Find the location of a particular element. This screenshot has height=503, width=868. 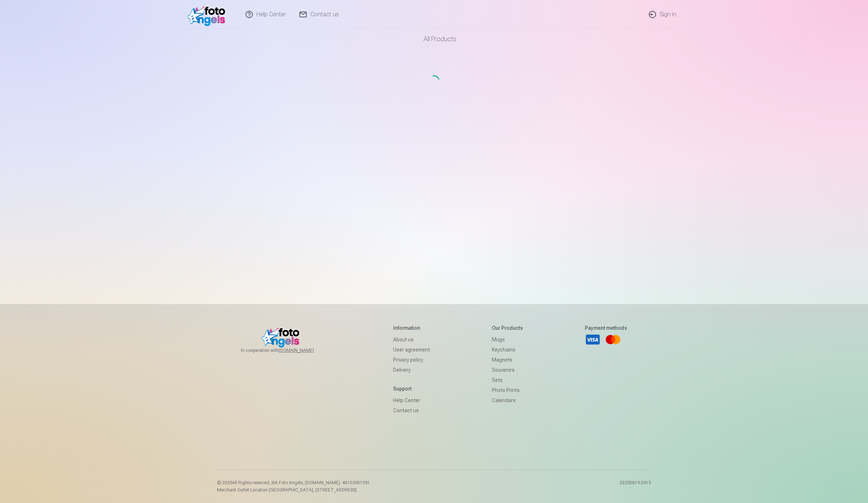

a: Calendars is located at coordinates (507, 401).